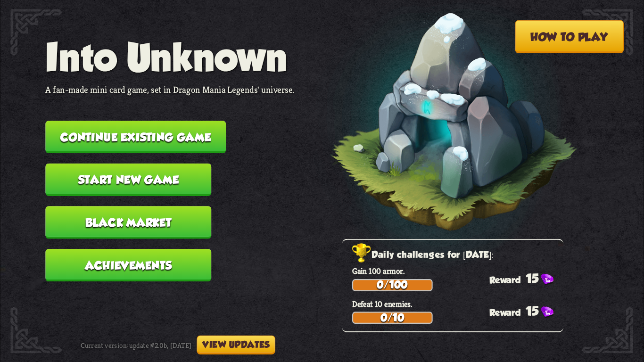  I want to click on h1: Into Unknown, so click(170, 57).